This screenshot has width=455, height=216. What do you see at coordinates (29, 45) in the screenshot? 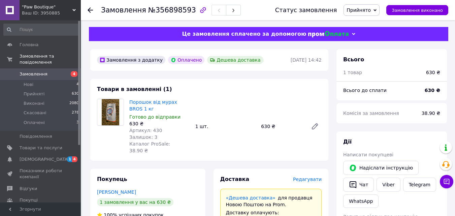
I see `span: Головна` at bounding box center [29, 45].